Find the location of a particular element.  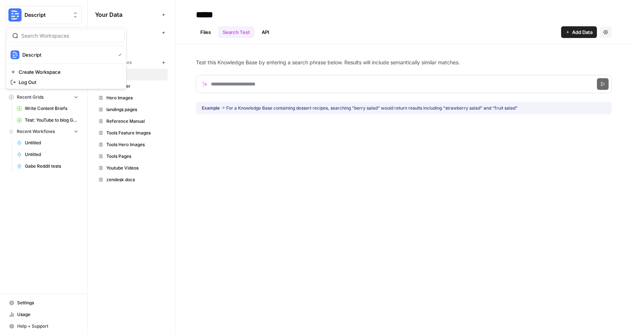

a: Descript is located at coordinates (131, 45).